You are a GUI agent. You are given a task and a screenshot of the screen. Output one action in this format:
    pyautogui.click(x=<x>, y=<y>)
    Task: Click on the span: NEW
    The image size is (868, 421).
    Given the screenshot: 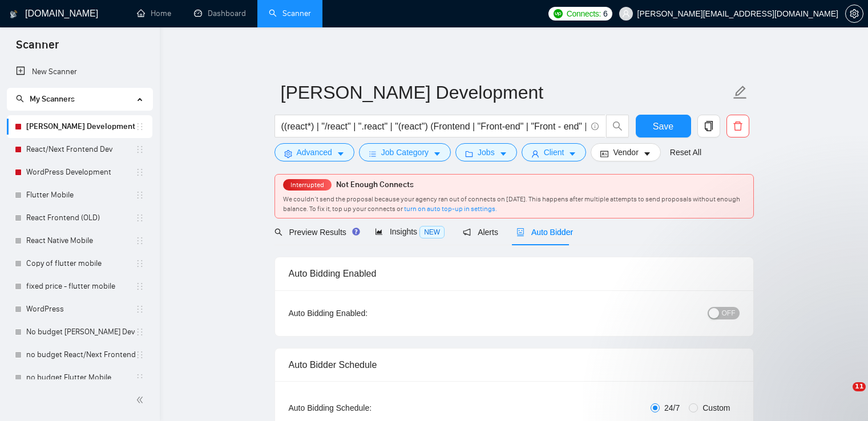 What is the action you would take?
    pyautogui.click(x=432, y=233)
    